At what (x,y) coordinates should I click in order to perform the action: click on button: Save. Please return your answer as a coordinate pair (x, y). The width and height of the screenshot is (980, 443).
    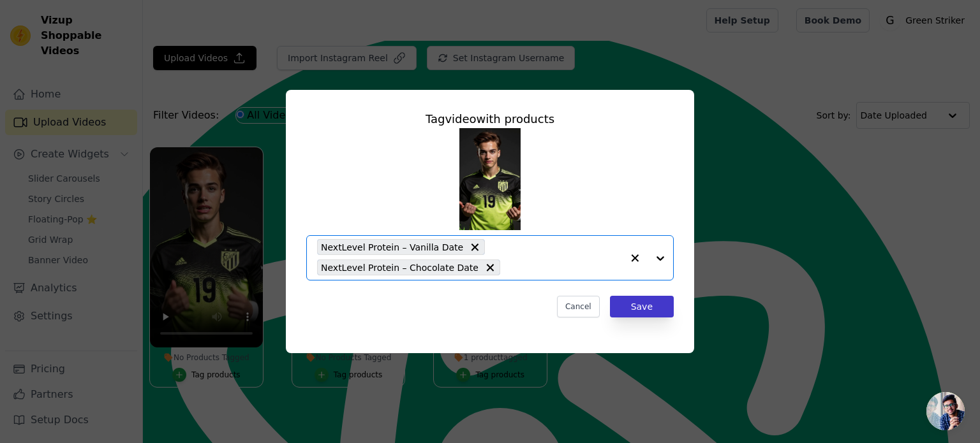
    Looking at the image, I should click on (642, 307).